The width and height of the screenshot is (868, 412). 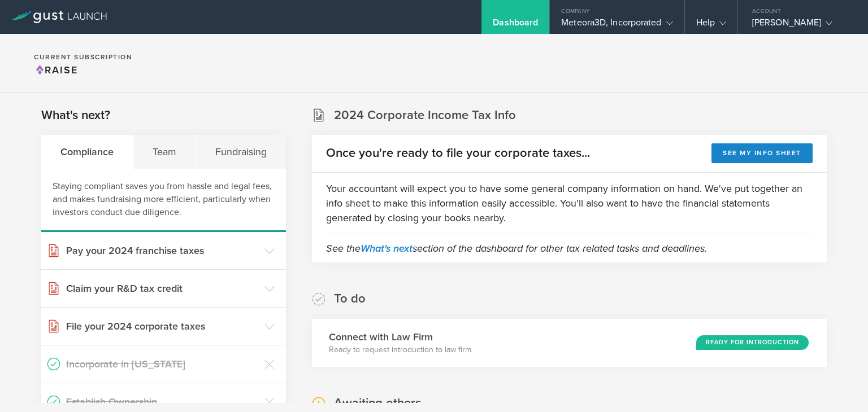 I want to click on div: Ready for Introduction, so click(x=752, y=343).